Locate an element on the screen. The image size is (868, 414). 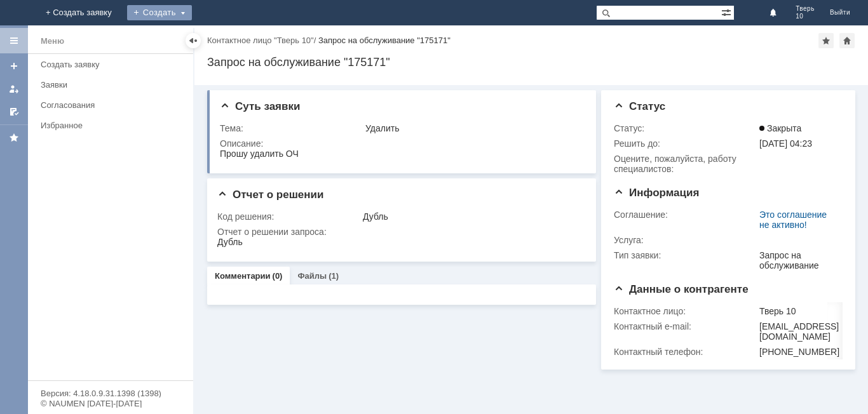
div: Услуга: is located at coordinates (685, 240).